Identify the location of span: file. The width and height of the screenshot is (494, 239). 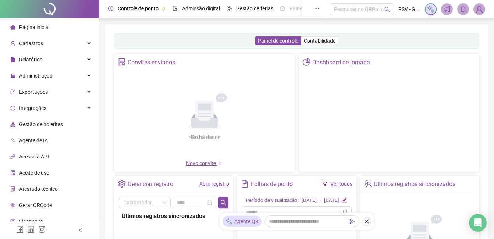
(13, 60).